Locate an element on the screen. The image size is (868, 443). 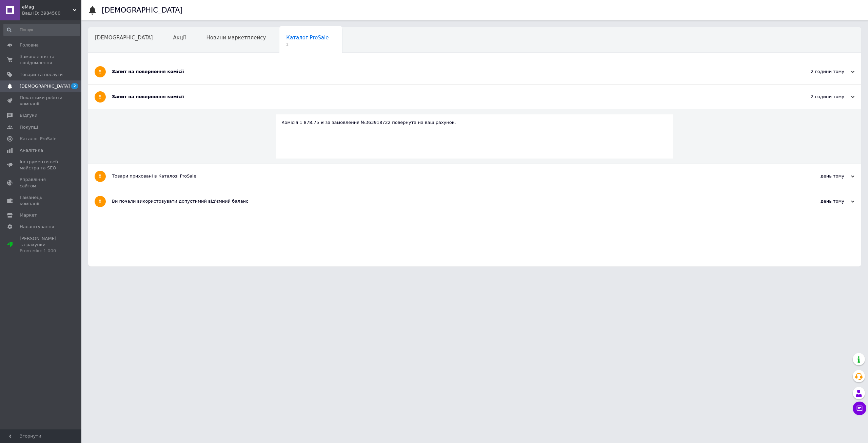
div: Prom мікс 1 000 is located at coordinates (41, 251).